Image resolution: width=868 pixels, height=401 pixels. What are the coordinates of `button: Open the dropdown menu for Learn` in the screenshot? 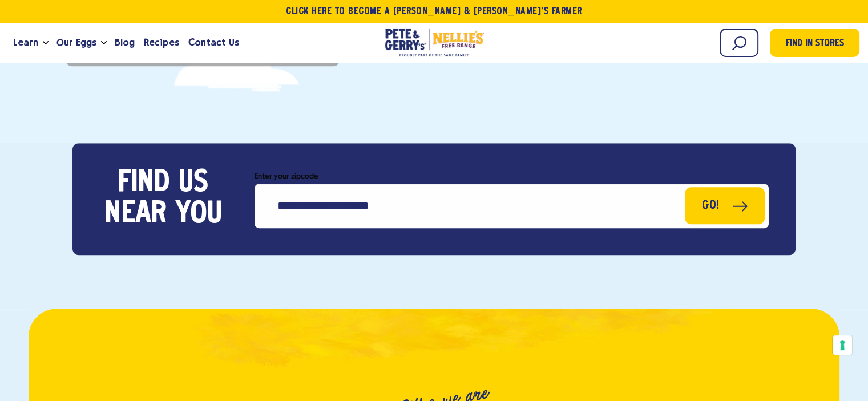 It's located at (46, 42).